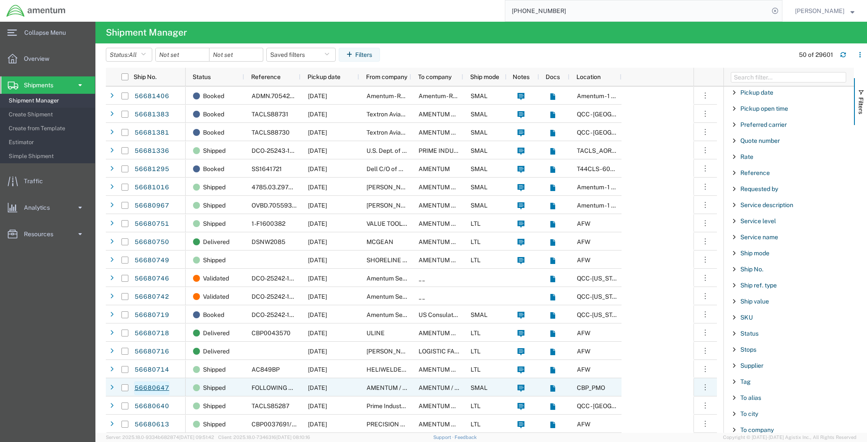 The image size is (867, 442). Describe the element at coordinates (152, 151) in the screenshot. I see `a: 56681336` at that location.